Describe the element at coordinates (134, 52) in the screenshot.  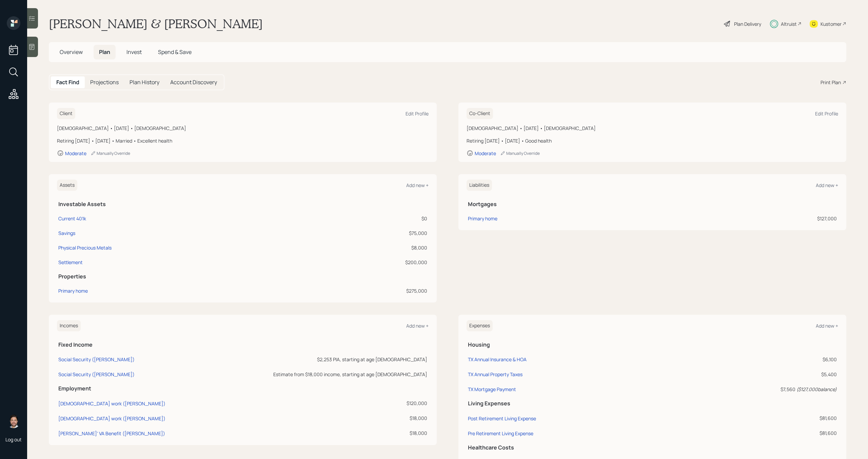
I see `span: Invest` at that location.